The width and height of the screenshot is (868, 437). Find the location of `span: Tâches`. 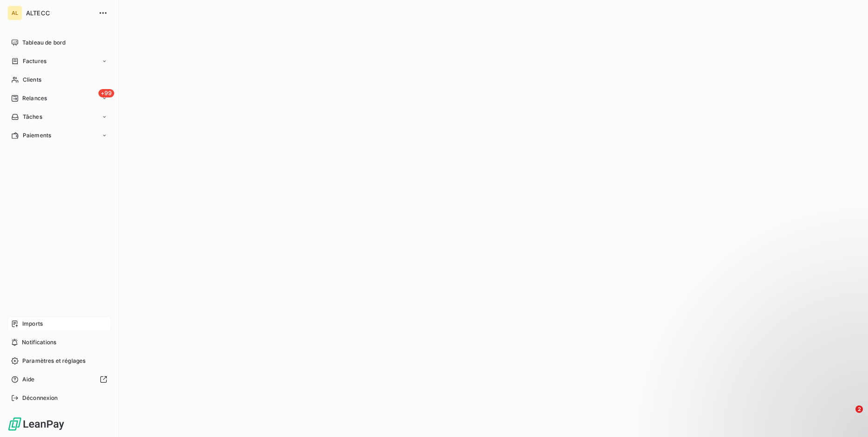

span: Tâches is located at coordinates (33, 117).